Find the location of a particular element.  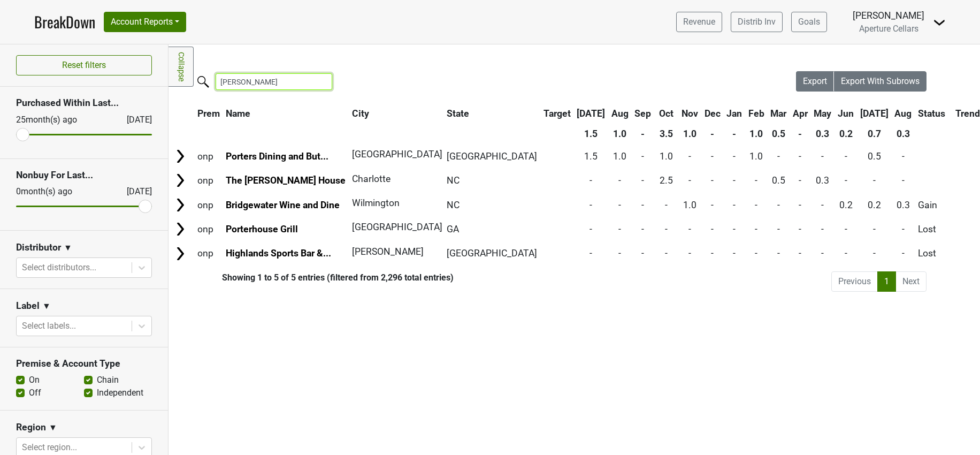

th: 0.7 is located at coordinates (874, 134).